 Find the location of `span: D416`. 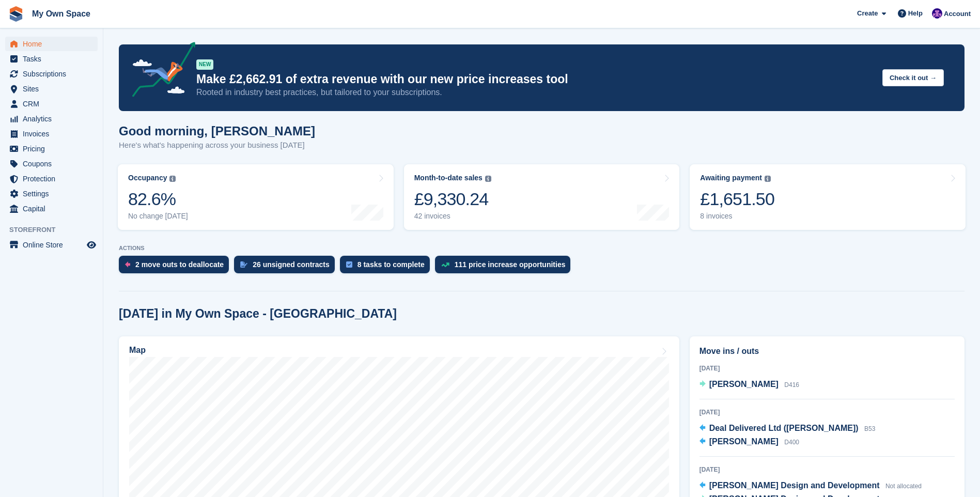

span: D416 is located at coordinates (792, 385).